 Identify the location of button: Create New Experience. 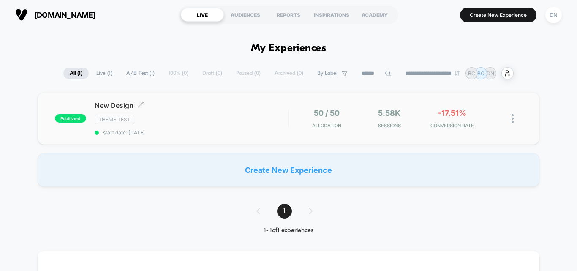
(498, 15).